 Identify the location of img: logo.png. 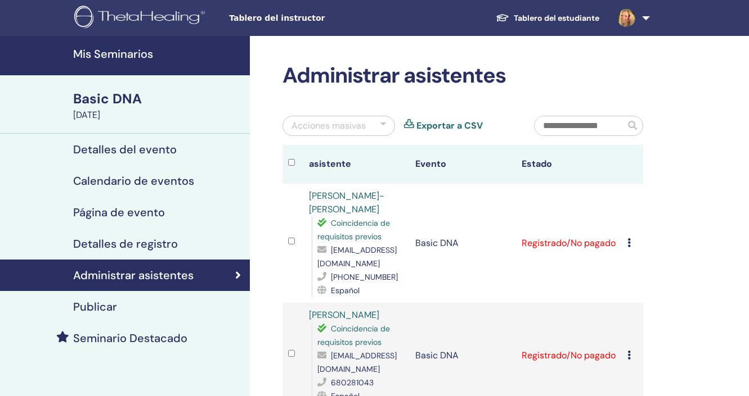
(141, 18).